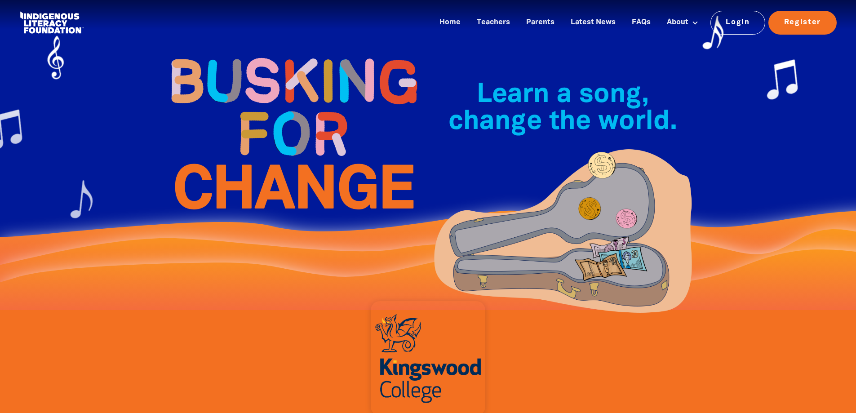  Describe the element at coordinates (540, 22) in the screenshot. I see `a: Parents` at that location.